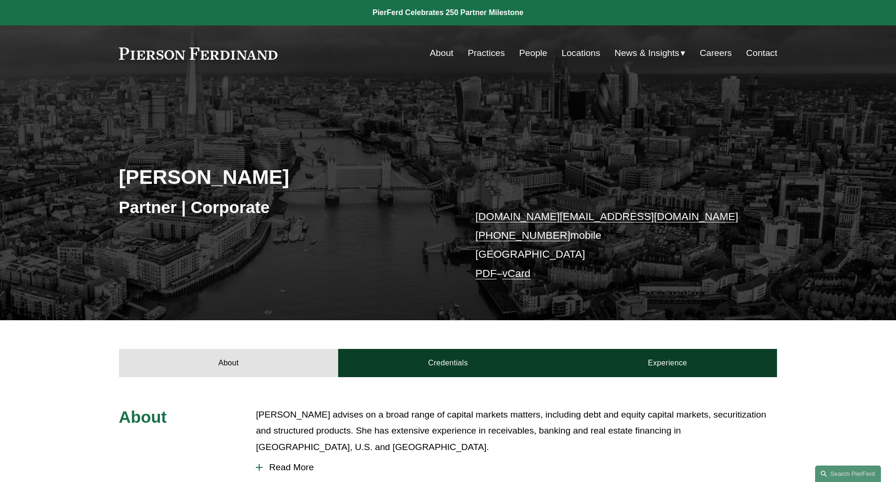 This screenshot has width=896, height=482. What do you see at coordinates (716, 53) in the screenshot?
I see `a: Careers` at bounding box center [716, 53].